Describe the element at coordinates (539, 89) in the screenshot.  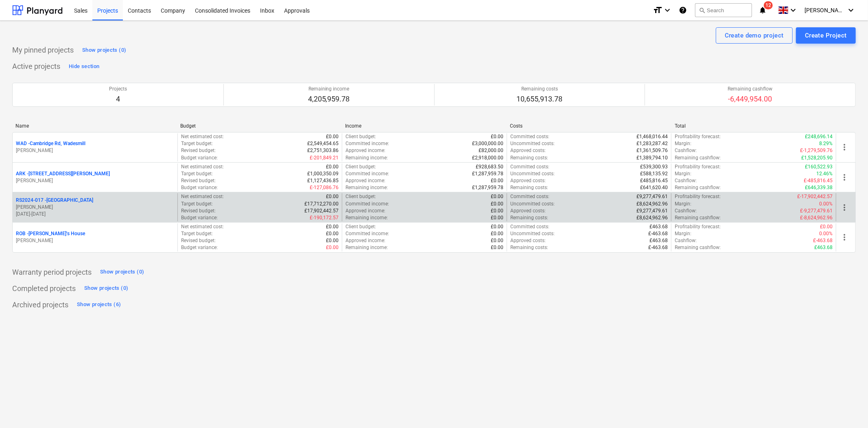
I see `p: Remaining costs` at that location.